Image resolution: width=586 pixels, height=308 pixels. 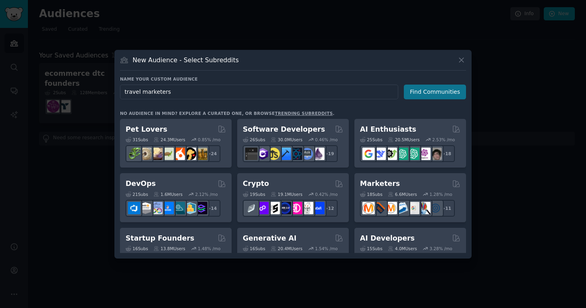 I want to click on img: ArtificalIntelligence, so click(x=436, y=154).